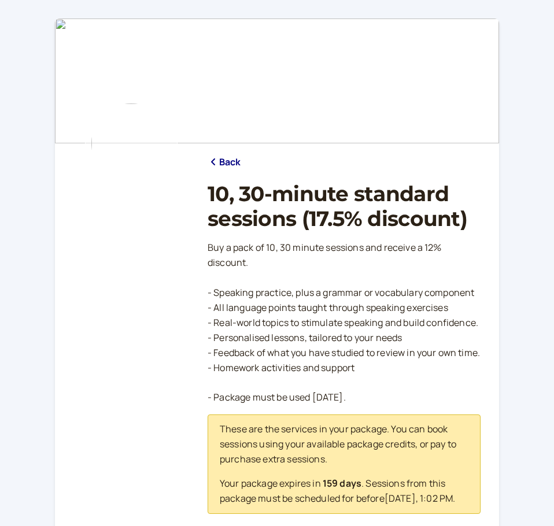 The image size is (554, 526). What do you see at coordinates (344, 445) in the screenshot?
I see `p: These are the services in your package. You can book sessions using your available package credit...` at bounding box center [344, 445].